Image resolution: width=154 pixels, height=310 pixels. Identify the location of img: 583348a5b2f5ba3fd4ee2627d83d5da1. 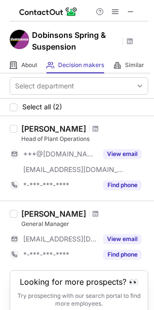
(19, 39).